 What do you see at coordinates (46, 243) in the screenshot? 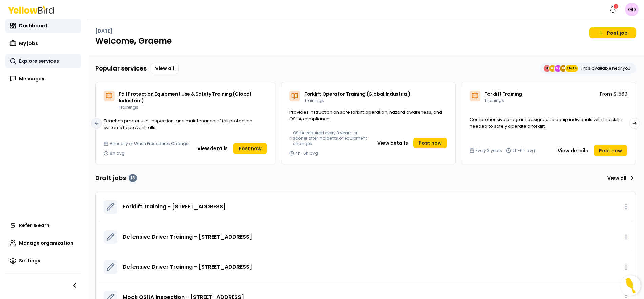
I see `span: Manage organization` at bounding box center [46, 243].